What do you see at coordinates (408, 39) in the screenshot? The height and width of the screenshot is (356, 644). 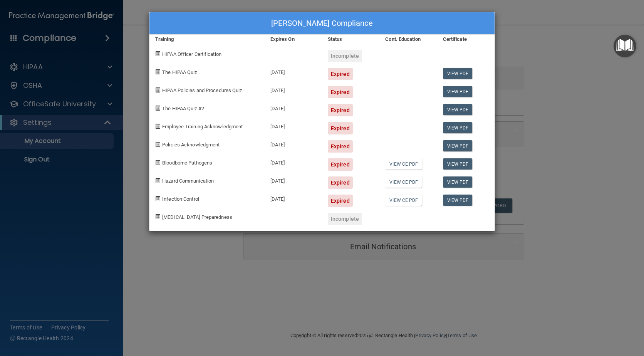 I see `div: Cont. Education` at bounding box center [408, 39].